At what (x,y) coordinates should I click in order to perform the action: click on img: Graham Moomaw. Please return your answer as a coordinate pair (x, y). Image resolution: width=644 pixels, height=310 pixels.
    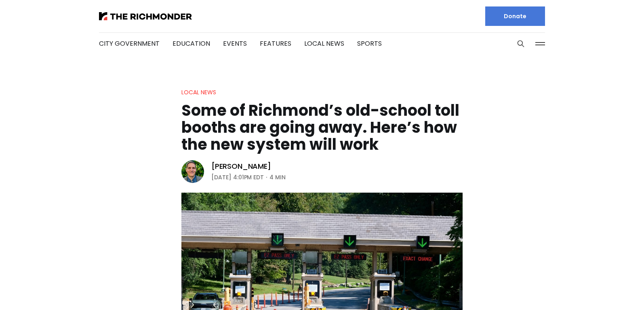
    Looking at the image, I should click on (193, 171).